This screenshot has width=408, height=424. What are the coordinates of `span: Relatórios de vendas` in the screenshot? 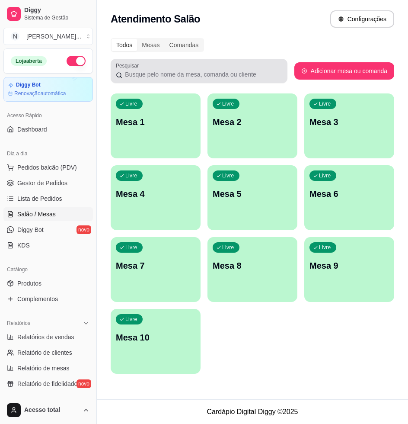 It's located at (46, 337).